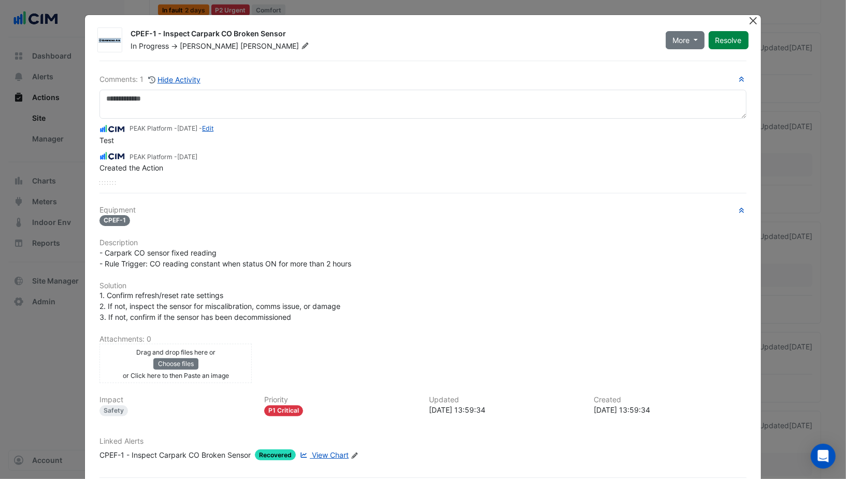  What do you see at coordinates (113, 410) in the screenshot?
I see `div: Safety` at bounding box center [113, 410].